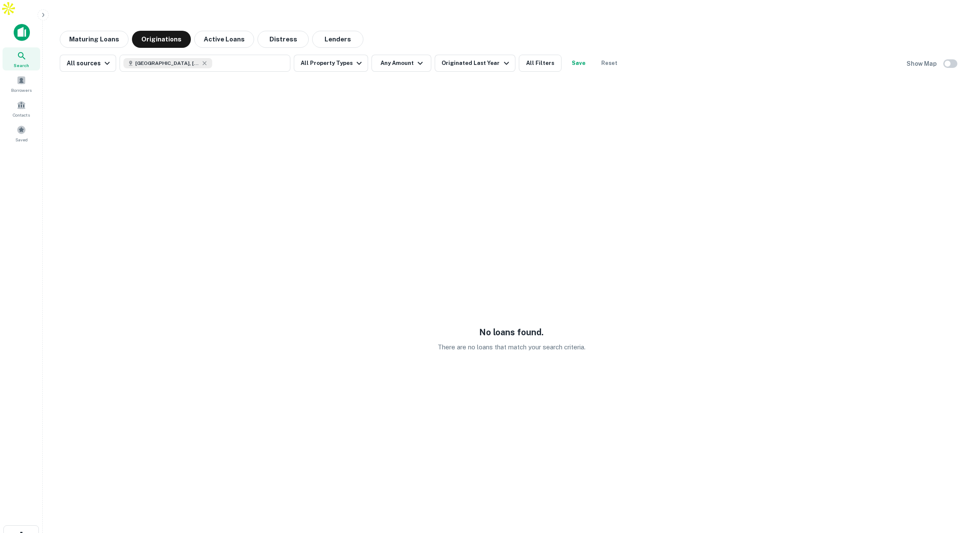 The image size is (980, 533). I want to click on button: Distress, so click(283, 39).